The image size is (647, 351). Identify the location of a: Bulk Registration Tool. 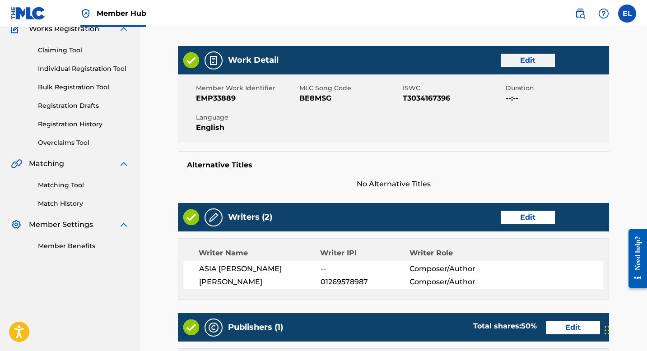
(84, 87).